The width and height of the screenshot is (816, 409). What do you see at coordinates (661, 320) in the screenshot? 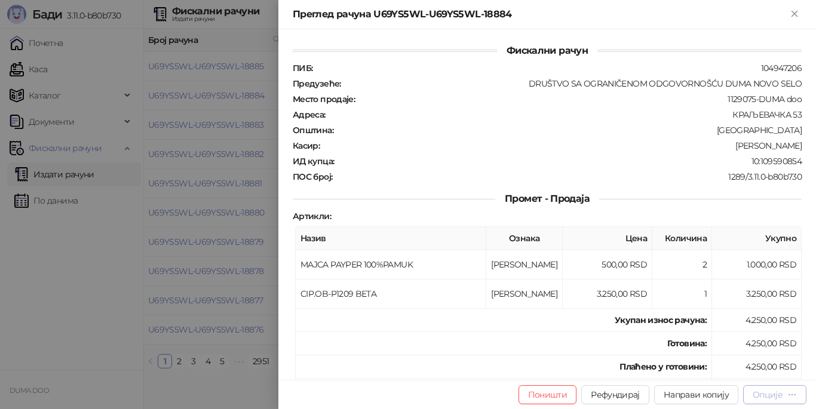
I see `strong: Укупан износ рачуна :` at bounding box center [661, 320].